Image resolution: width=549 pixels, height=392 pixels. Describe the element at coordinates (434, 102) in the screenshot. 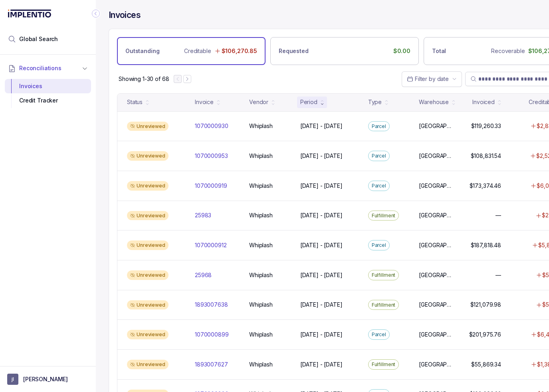

I see `div: Warehouse` at that location.